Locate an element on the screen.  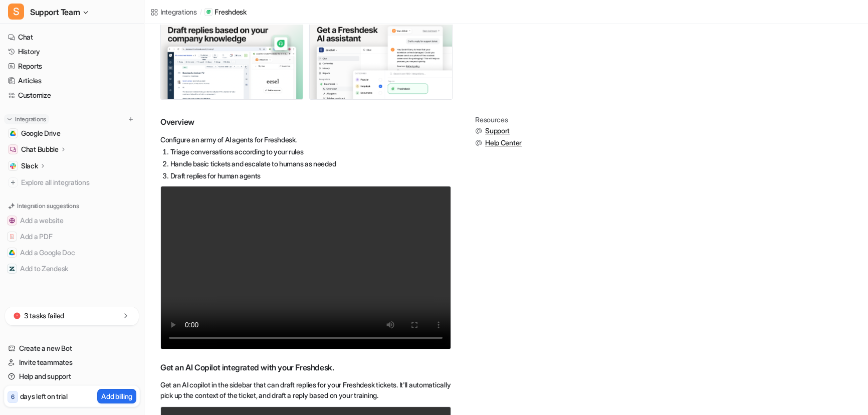
img: Add to Zendesk is located at coordinates (12, 269).